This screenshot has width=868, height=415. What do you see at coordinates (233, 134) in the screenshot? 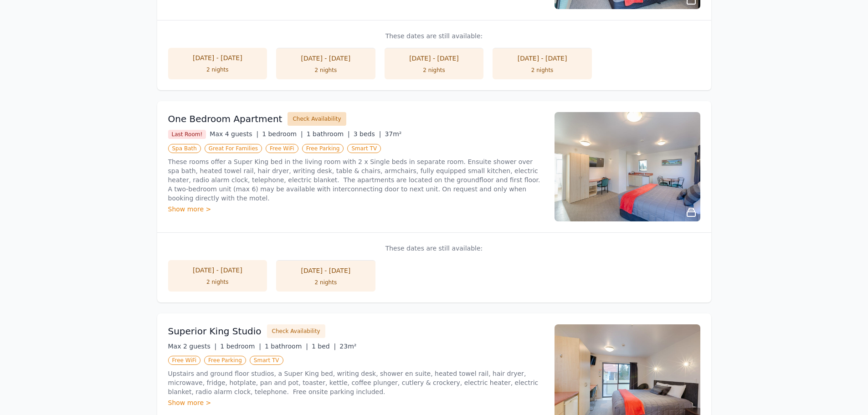
I see `span: Max 4 guests |` at bounding box center [233, 134].